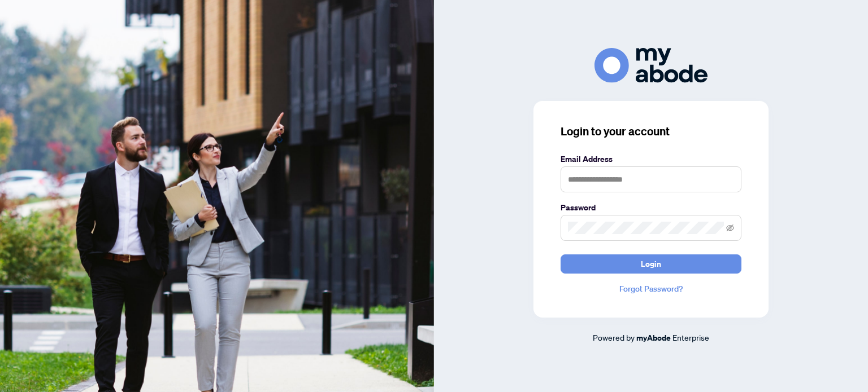  What do you see at coordinates (650, 65) in the screenshot?
I see `img: ma-logo` at bounding box center [650, 65].